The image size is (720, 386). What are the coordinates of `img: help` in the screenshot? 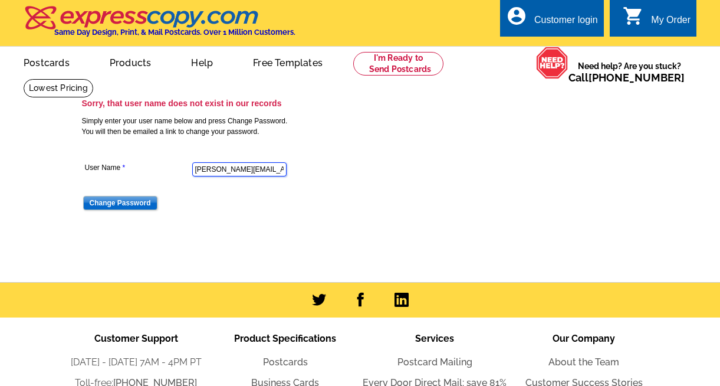 It's located at (552, 63).